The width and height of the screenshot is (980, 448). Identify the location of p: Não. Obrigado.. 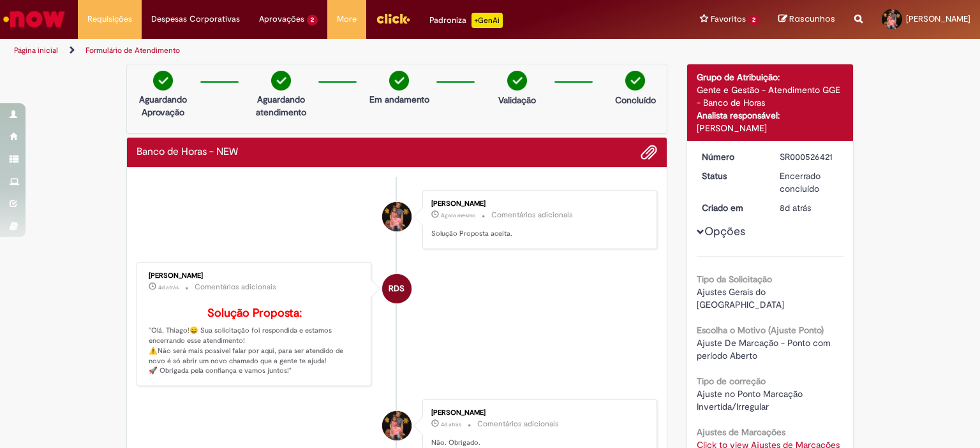
(537, 443).